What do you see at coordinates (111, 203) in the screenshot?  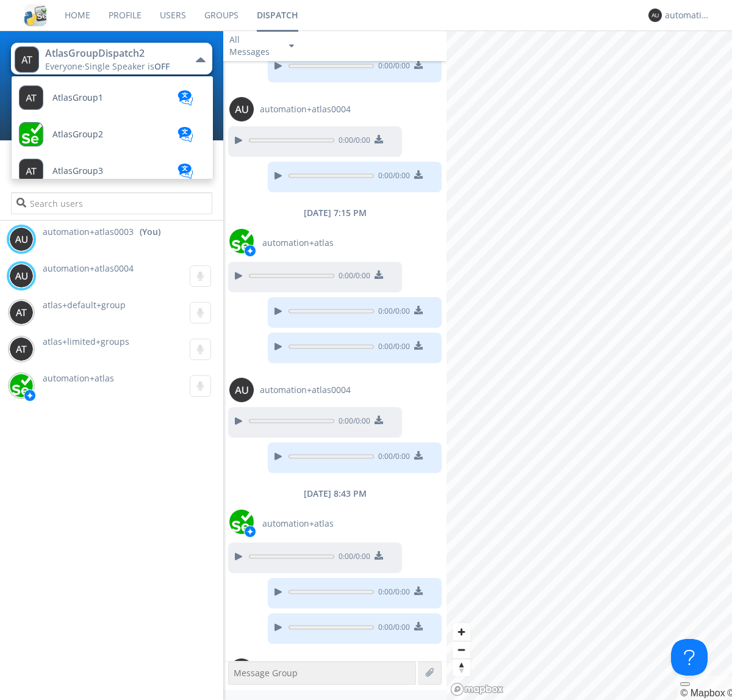 I see `input: Search users` at bounding box center [111, 203].